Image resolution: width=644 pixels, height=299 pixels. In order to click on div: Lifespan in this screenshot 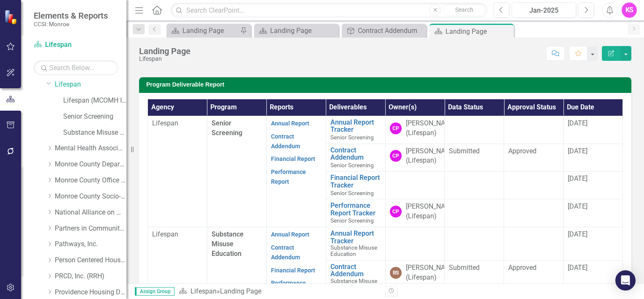, I will do `click(165, 59)`.